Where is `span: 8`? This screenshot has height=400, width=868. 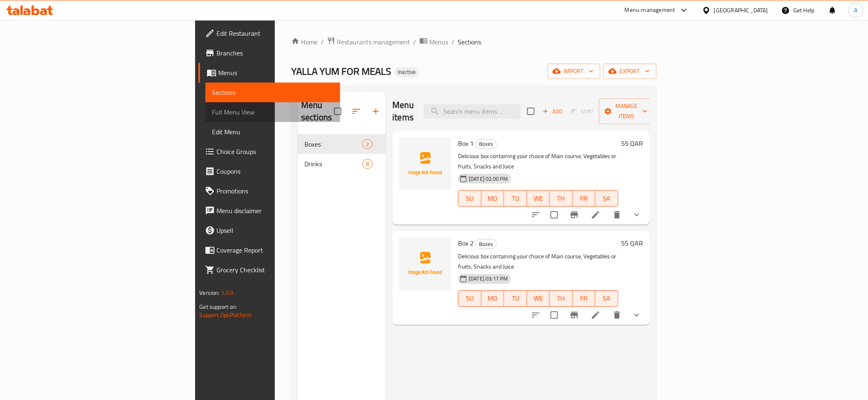
span: 8 is located at coordinates (367, 164).